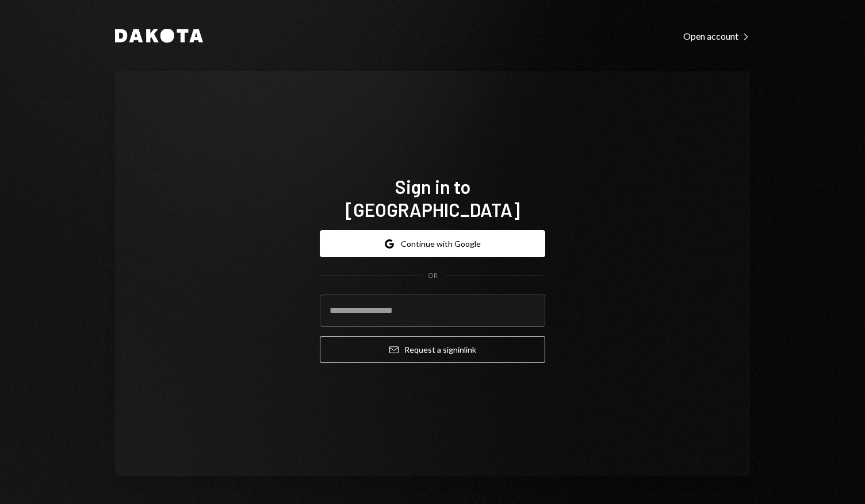 Image resolution: width=865 pixels, height=504 pixels. I want to click on button: Continue with Google, so click(433, 243).